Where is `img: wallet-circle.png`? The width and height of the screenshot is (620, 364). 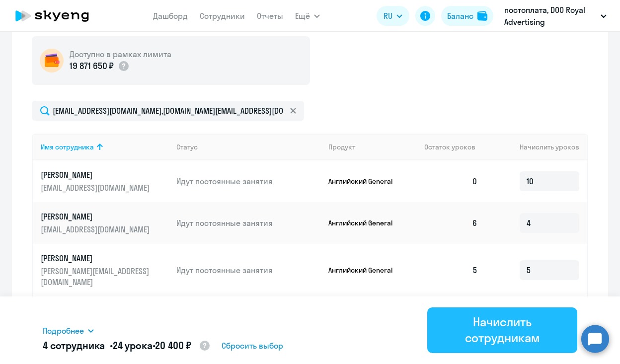 img: wallet-circle.png is located at coordinates (52, 61).